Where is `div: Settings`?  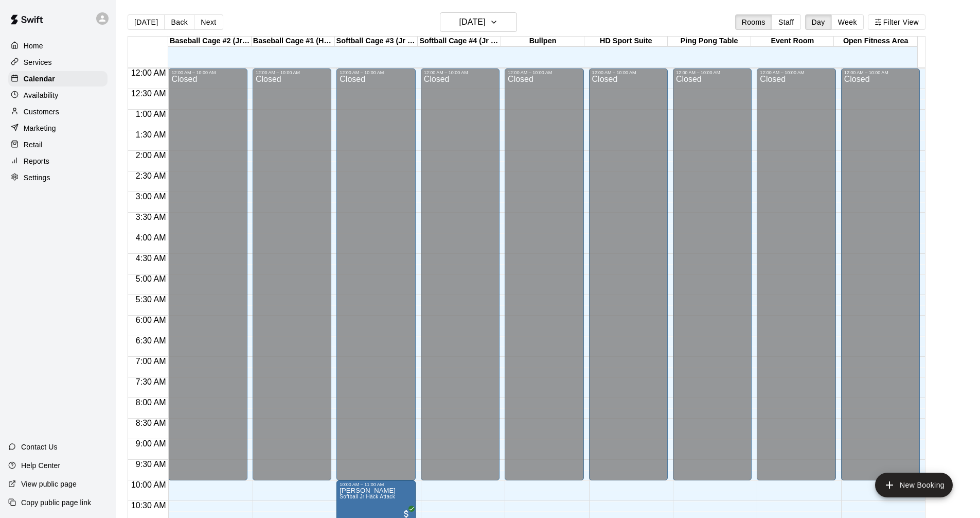
div: Settings is located at coordinates (57, 177).